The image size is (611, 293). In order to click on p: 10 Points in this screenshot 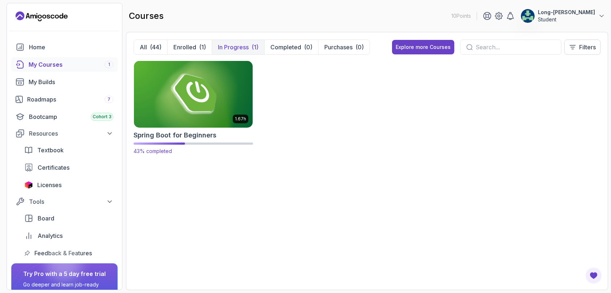, I will do `click(461, 16)`.